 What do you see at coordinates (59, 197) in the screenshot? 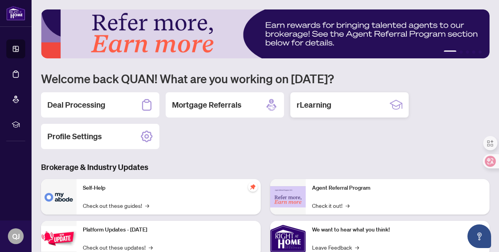
I see `img: Self-Help` at bounding box center [59, 197].